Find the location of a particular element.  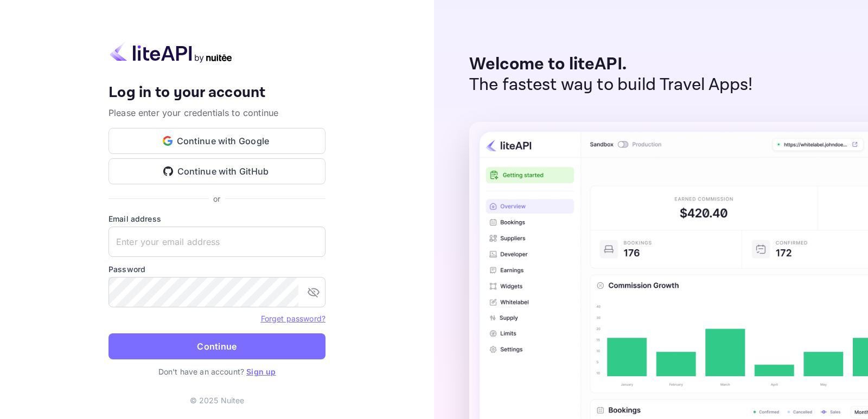

h4: Log in to your account is located at coordinates (217, 93).